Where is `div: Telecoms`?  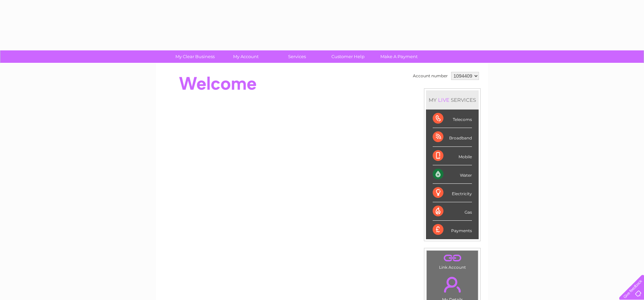
div: Telecoms is located at coordinates (452, 118).